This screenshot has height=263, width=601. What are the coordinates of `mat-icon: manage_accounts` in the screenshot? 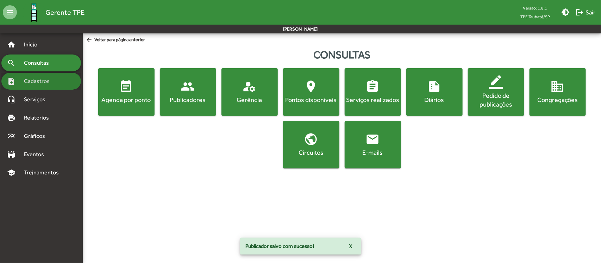 It's located at (250, 87).